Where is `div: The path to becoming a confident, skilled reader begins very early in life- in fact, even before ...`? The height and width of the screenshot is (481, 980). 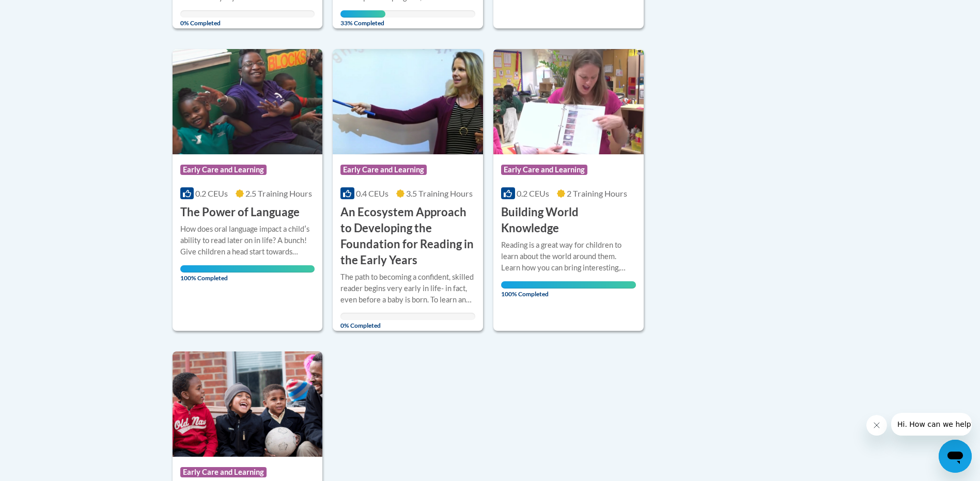
div: The path to becoming a confident, skilled reader begins very early in life- in fact, even before ... is located at coordinates (408, 288).